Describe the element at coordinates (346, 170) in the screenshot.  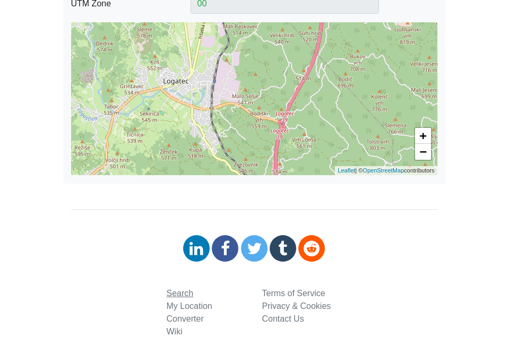
I see `a: Leaflet` at that location.